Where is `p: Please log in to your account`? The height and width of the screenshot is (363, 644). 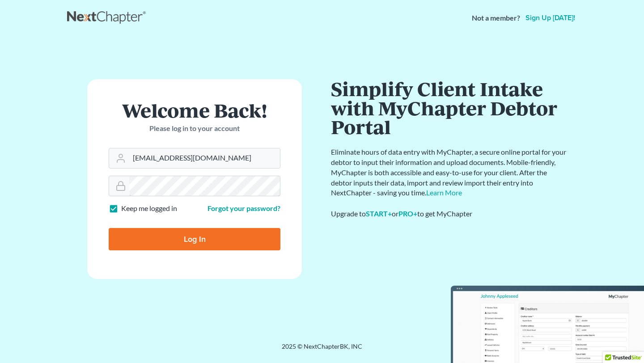 p: Please log in to your account is located at coordinates (195, 128).